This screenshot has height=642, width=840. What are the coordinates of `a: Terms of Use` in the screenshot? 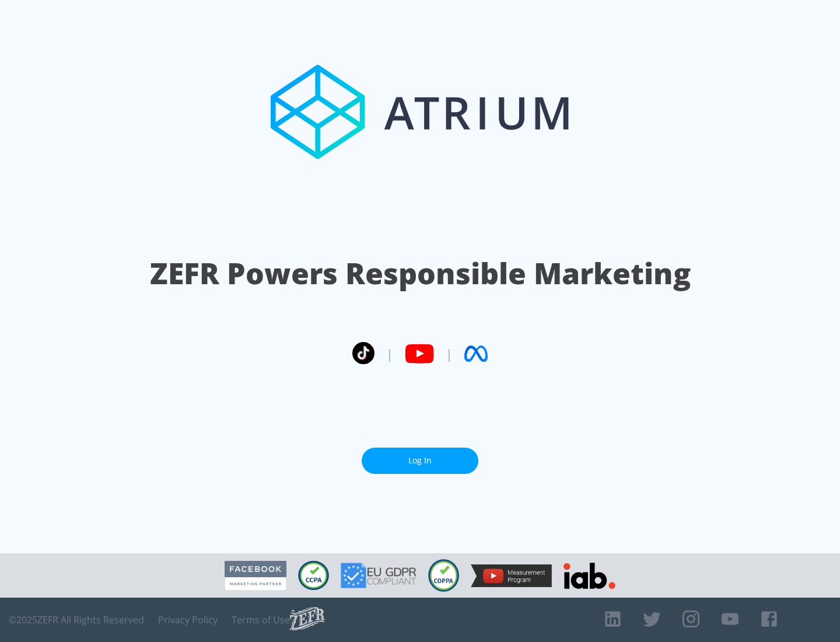 It's located at (261, 620).